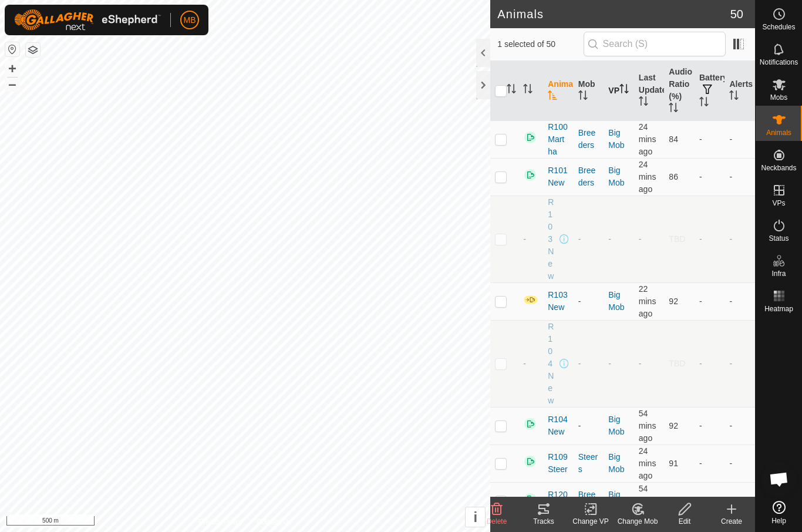  Describe the element at coordinates (274, 522) in the screenshot. I see `a: Contact Us` at that location.